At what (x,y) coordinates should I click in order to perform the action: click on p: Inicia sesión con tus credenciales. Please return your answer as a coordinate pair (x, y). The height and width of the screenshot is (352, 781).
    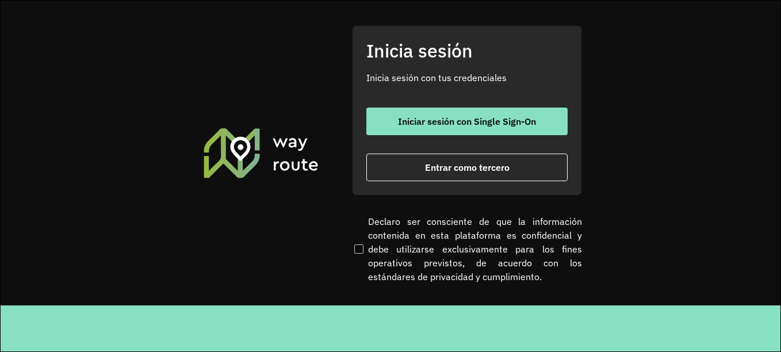
    Looking at the image, I should click on (467, 78).